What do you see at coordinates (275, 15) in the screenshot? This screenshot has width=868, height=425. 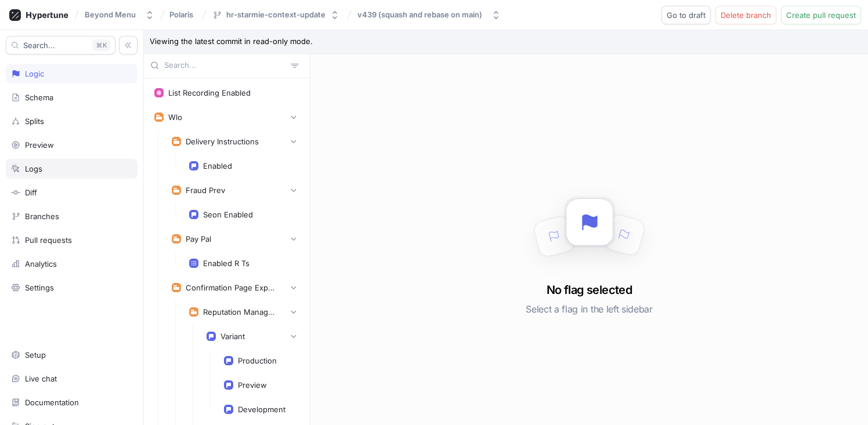 I see `div: hr-starmie-context-update` at bounding box center [275, 15].